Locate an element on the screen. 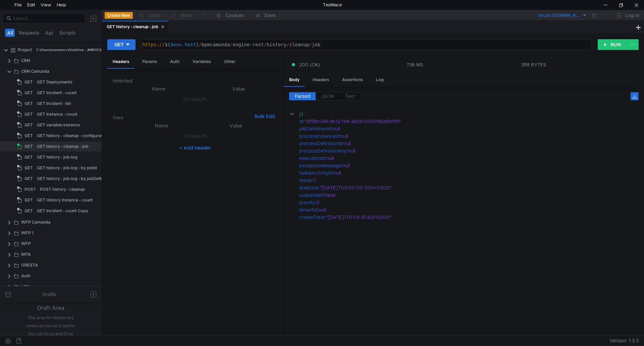 The height and width of the screenshot is (346, 644). h6: Own is located at coordinates (182, 118).